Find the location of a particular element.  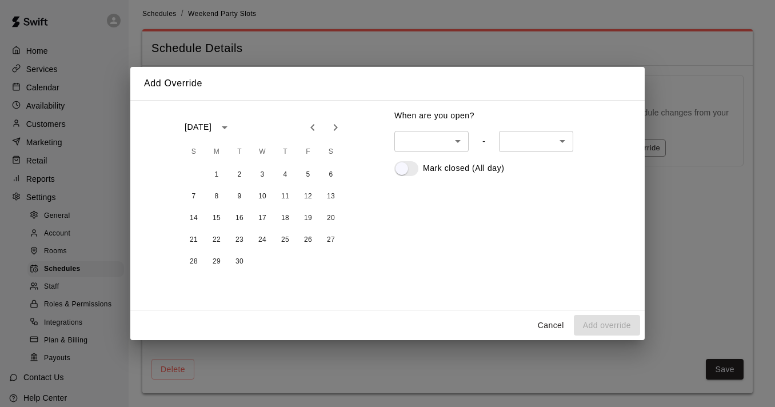

button: 16 is located at coordinates (239, 218).